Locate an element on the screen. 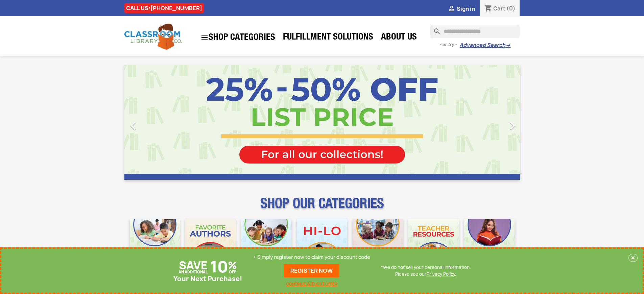  span: Sign in is located at coordinates (466, 9).